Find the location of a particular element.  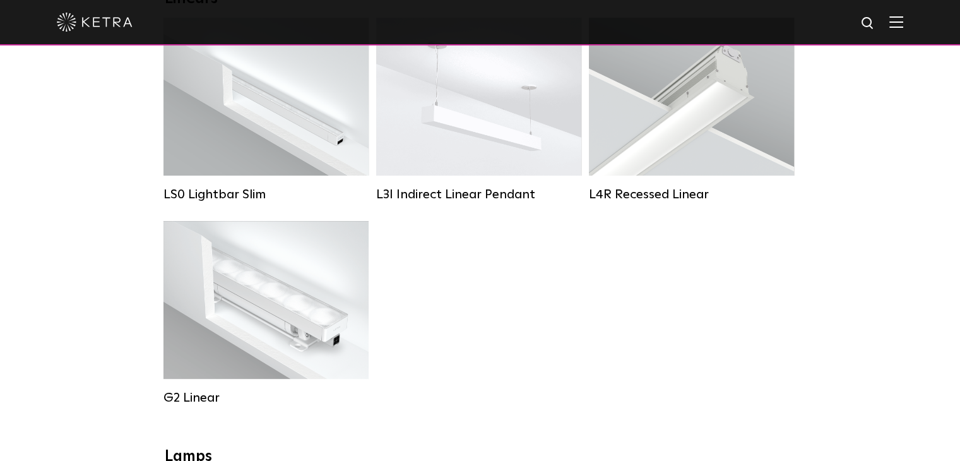

img: ketra-logo-2019-white is located at coordinates (95, 22).